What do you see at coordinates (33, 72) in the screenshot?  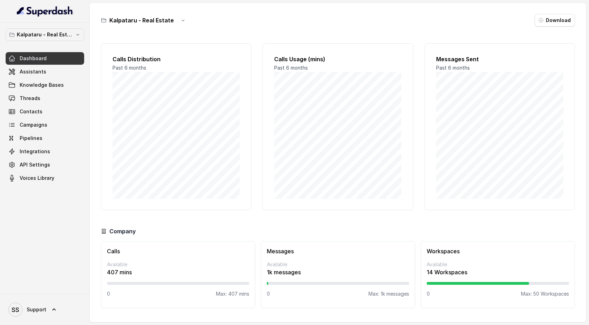 I see `span: Assistants` at bounding box center [33, 72].